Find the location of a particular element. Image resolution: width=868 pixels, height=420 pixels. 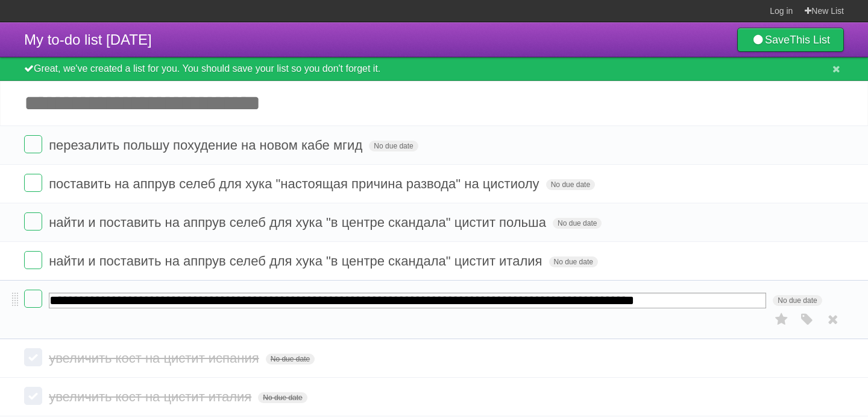

b: This List is located at coordinates (810, 40).